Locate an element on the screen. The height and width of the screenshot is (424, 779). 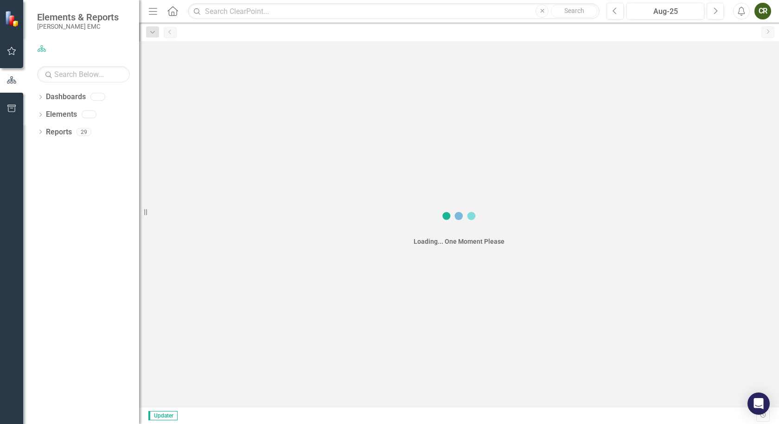
input: Search ClearPoint... is located at coordinates (394, 11).